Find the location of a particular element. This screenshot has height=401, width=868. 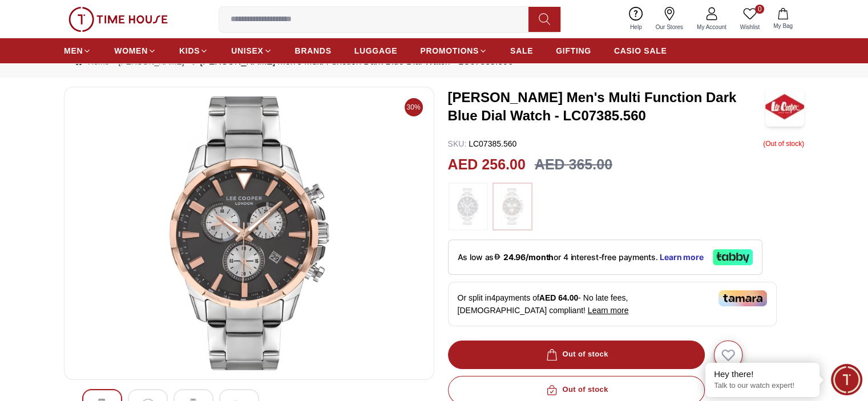

p: Talk to our watch expert! is located at coordinates (763, 386).